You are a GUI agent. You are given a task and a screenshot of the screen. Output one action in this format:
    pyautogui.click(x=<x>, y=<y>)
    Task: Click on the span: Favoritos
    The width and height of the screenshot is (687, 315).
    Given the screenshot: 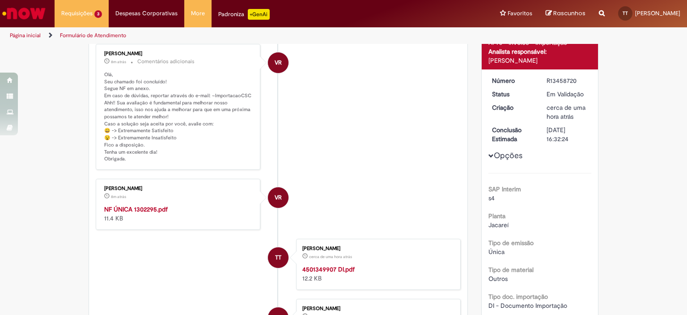 What is the action you would take?
    pyautogui.click(x=520, y=13)
    